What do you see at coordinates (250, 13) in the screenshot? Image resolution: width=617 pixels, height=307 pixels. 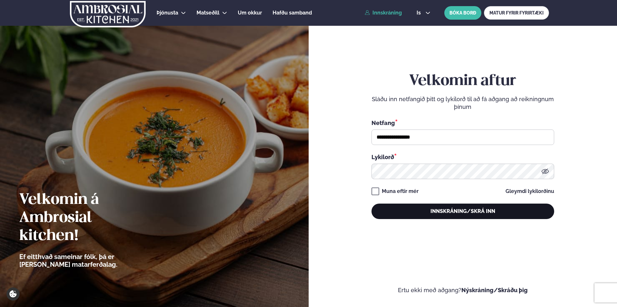 I see `a: Um okkur` at bounding box center [250, 13].